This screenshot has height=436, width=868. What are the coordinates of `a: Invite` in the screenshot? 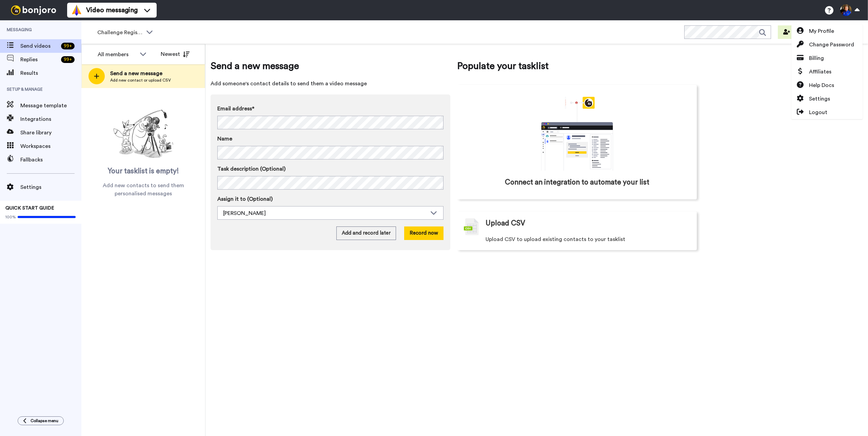 It's located at (794, 32).